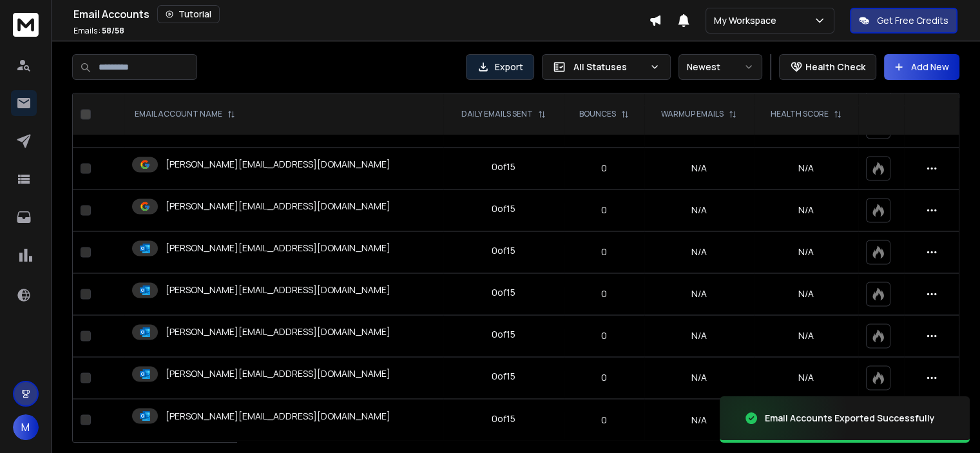  What do you see at coordinates (747, 21) in the screenshot?
I see `p: My Workspace` at bounding box center [747, 21].